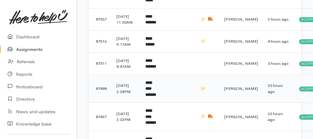  Describe the element at coordinates (100, 64) in the screenshot. I see `td: 87511` at that location.